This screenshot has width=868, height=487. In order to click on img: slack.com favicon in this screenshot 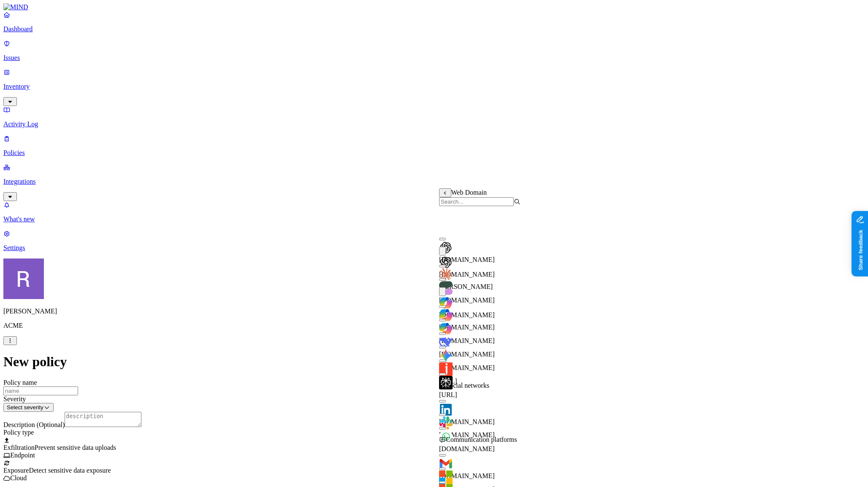, I will do `click(446, 423)`.